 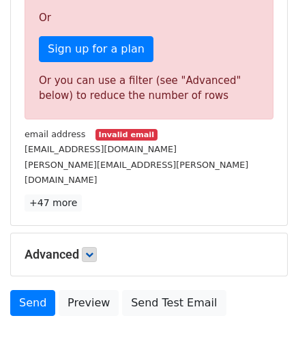 What do you see at coordinates (264, 328) in the screenshot?
I see `div: Chat Widget` at bounding box center [264, 328].